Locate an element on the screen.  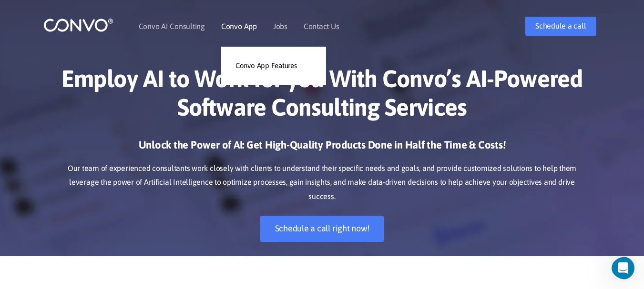
h1: Employ AI to Work for you With Convo’s AI-Powered Software Consulting Services is located at coordinates (322, 96).